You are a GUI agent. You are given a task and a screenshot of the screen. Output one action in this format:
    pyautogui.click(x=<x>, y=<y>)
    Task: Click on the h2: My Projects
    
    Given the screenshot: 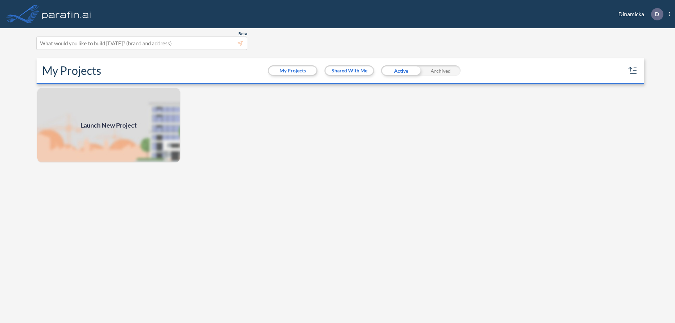 What is the action you would take?
    pyautogui.click(x=72, y=71)
    